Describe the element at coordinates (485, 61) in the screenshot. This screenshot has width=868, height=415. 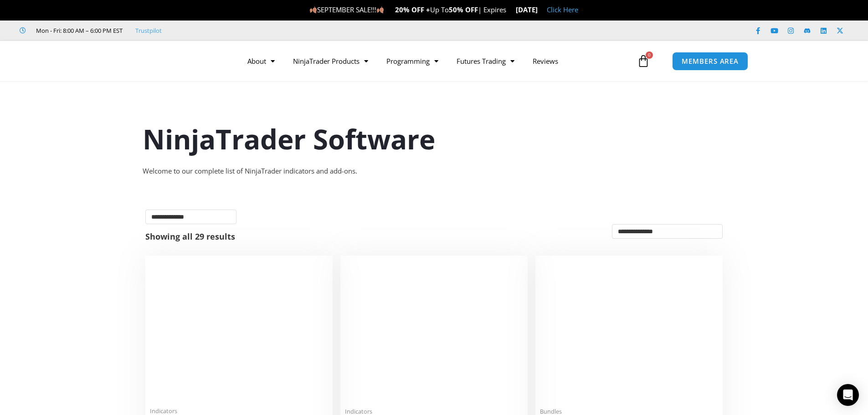
I see `a: Futures Trading` at that location.